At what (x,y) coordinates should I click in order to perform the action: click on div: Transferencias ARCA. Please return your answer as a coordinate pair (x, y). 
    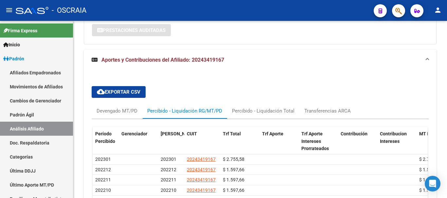
    Looking at the image, I should click on (327, 111).